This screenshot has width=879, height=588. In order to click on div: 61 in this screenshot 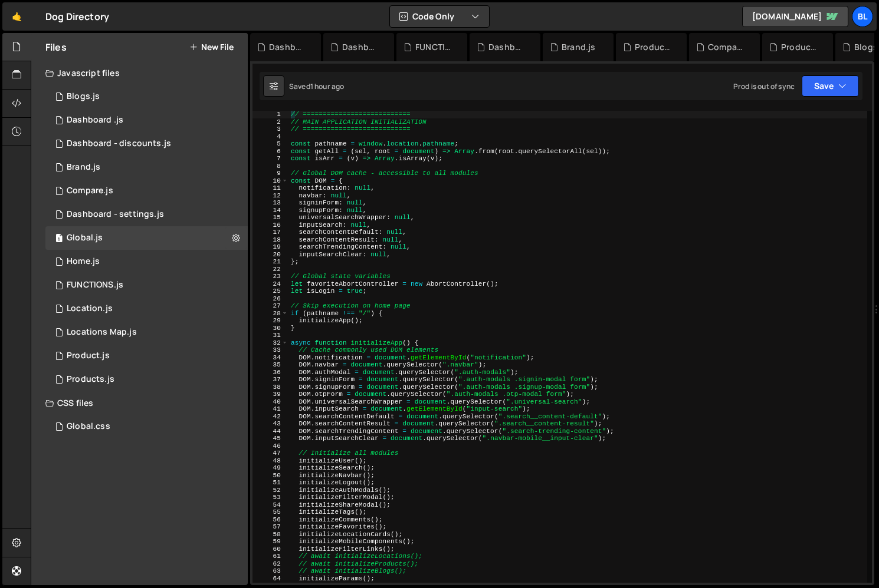, I will do `click(270, 556)`.